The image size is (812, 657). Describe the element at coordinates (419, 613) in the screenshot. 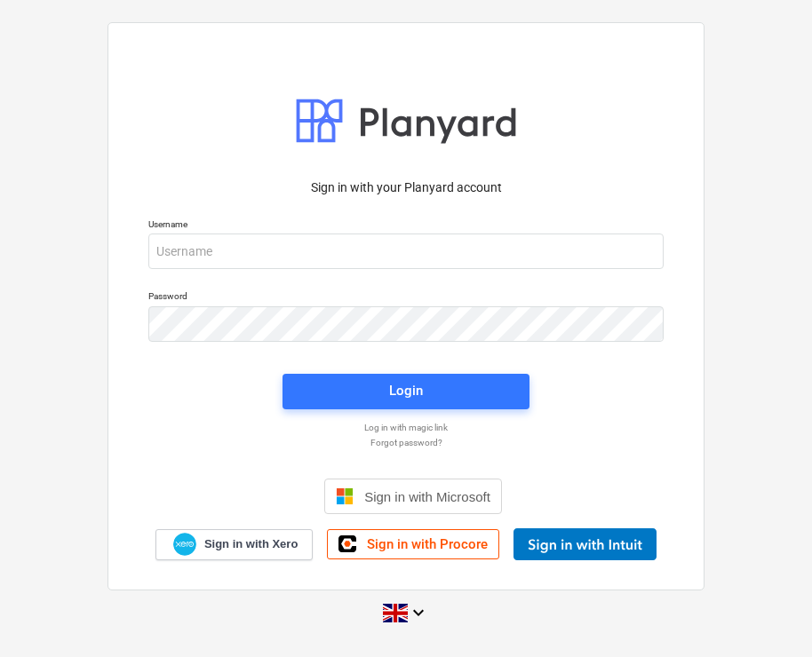

I see `i: keyboard_arrow_down` at that location.